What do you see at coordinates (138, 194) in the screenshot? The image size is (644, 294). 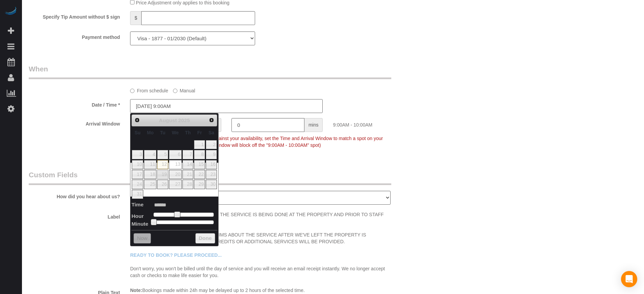 I see `a: 31` at bounding box center [138, 194].